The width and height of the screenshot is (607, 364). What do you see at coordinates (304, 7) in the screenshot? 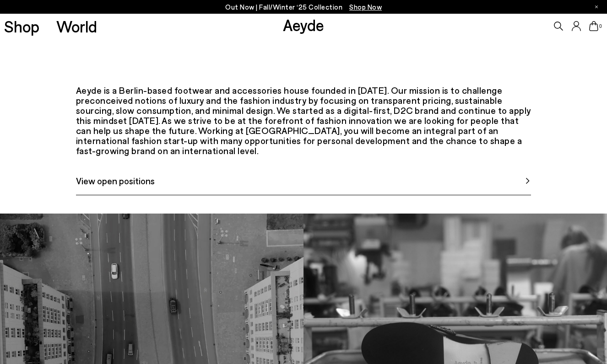
I see `p: Out Now | Fall/Winter ‘25 Collection` at bounding box center [304, 7].